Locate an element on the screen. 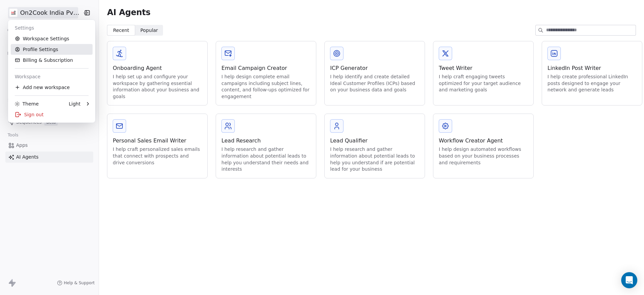 This screenshot has width=644, height=295. div: Settings is located at coordinates (51, 28).